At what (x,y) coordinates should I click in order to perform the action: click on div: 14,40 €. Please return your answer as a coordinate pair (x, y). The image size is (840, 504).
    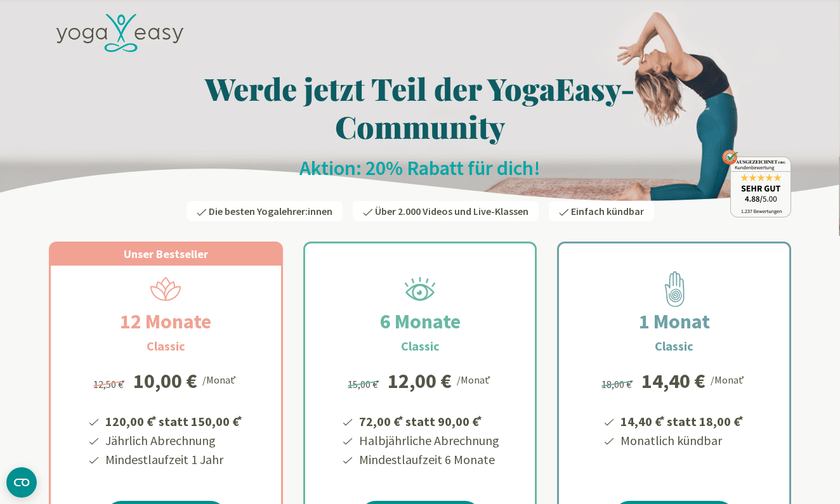
    Looking at the image, I should click on (673, 381).